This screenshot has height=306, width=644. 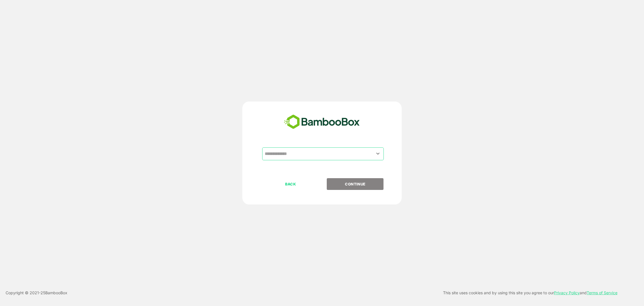 I want to click on p: CONTINUE, so click(x=355, y=184).